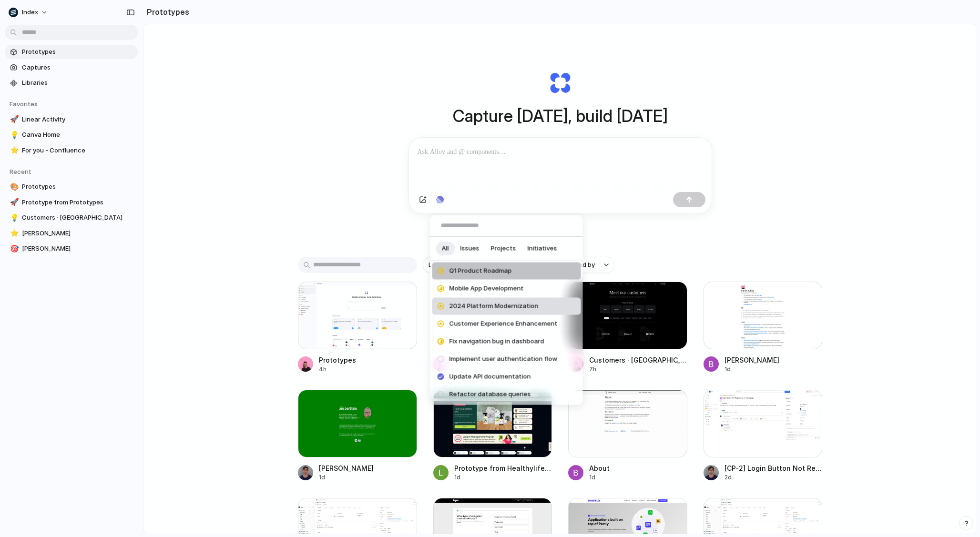 The image size is (980, 537). I want to click on span: All, so click(445, 249).